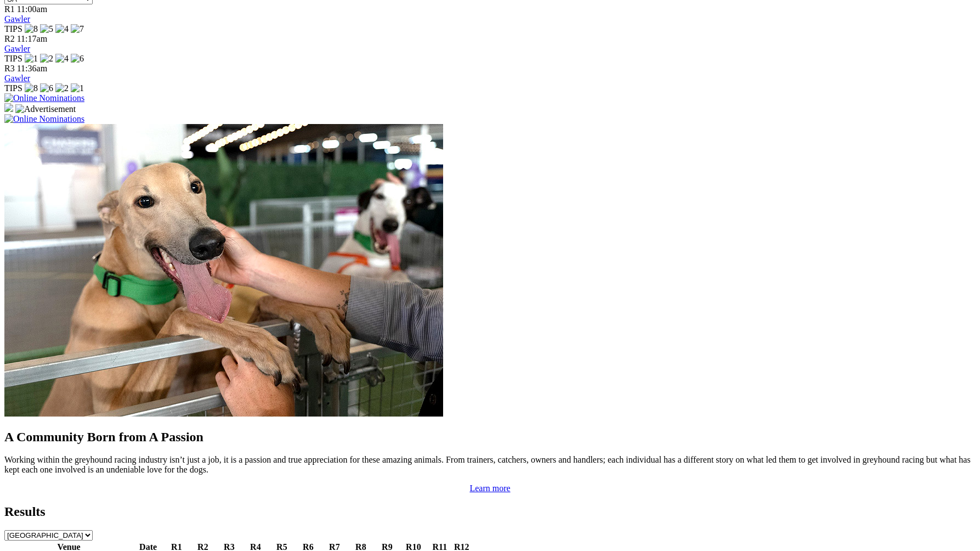 This screenshot has width=980, height=551. What do you see at coordinates (32, 9) in the screenshot?
I see `span: 11:00am` at bounding box center [32, 9].